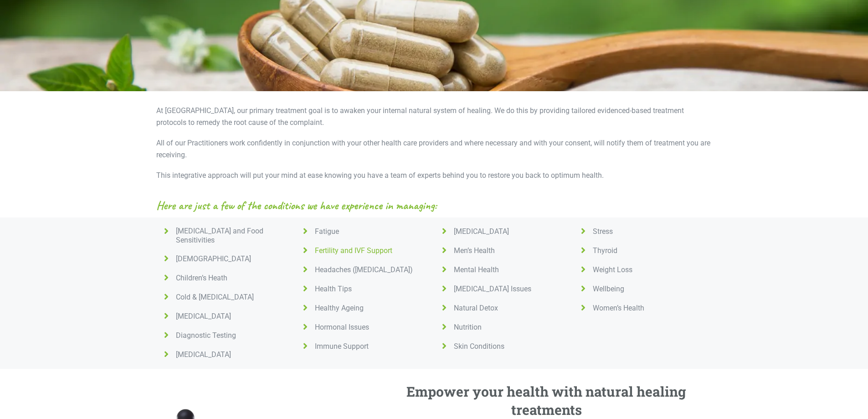 This screenshot has height=419, width=868. I want to click on p: This integrative approach will put your mind at ease knowing you have a team of experts behind yo..., so click(434, 175).